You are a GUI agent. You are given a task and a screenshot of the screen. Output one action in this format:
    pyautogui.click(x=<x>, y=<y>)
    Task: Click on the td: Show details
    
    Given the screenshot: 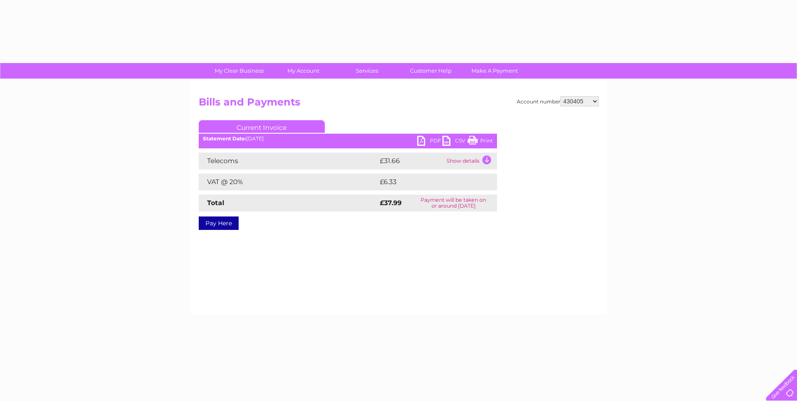 What is the action you would take?
    pyautogui.click(x=471, y=161)
    